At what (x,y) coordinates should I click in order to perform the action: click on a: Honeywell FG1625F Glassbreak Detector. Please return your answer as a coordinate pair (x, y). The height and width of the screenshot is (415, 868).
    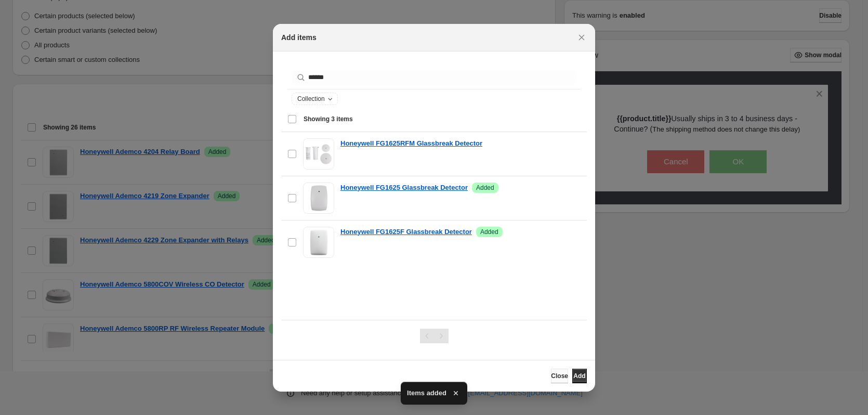
    Looking at the image, I should click on (406, 232).